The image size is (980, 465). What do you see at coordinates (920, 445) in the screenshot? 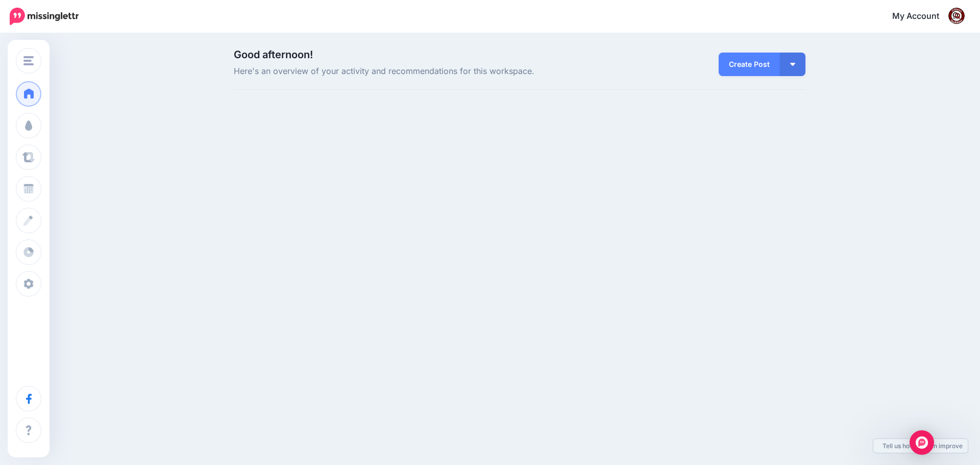
I see `a: Tell us how we can improve` at bounding box center [920, 445].